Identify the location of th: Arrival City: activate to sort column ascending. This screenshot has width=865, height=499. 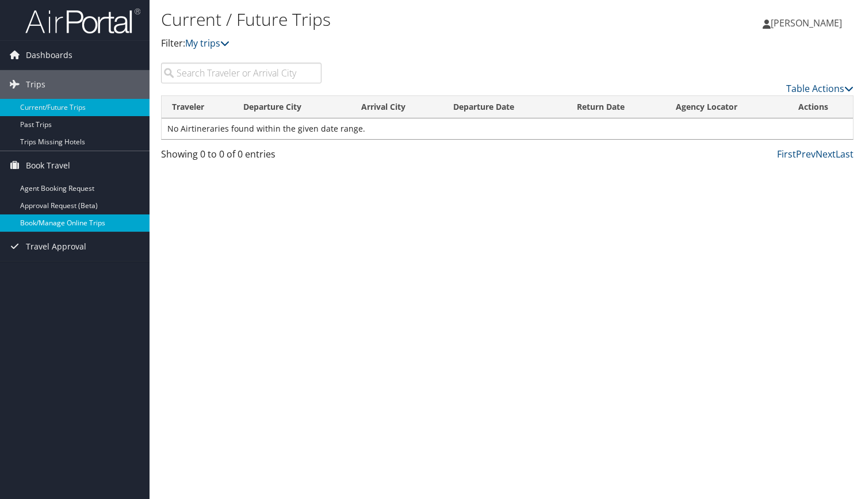
(397, 107).